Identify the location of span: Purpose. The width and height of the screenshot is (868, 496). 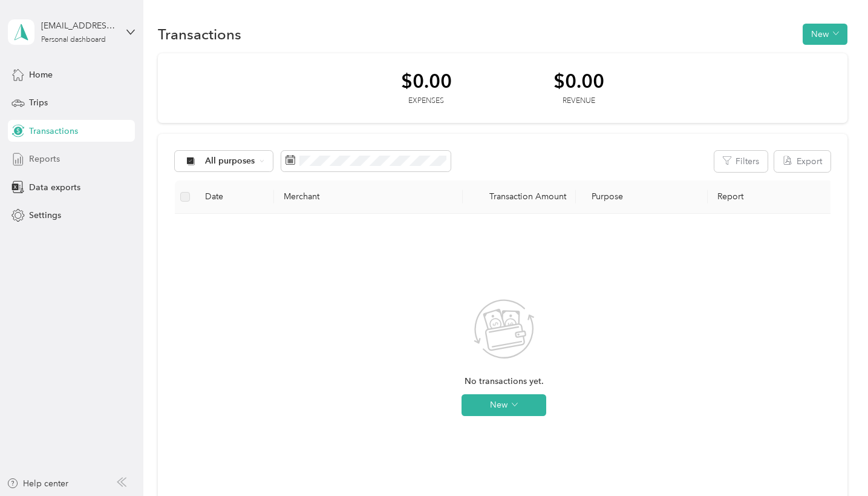
(604, 196).